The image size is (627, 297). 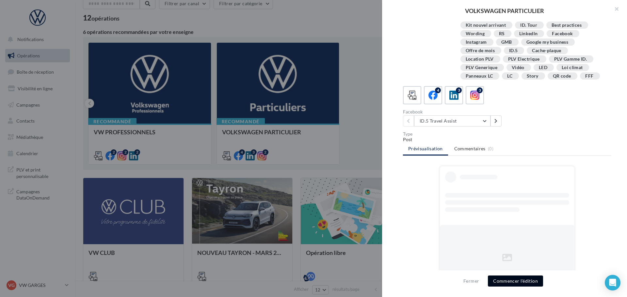 I want to click on div: Linkedln, so click(x=528, y=34).